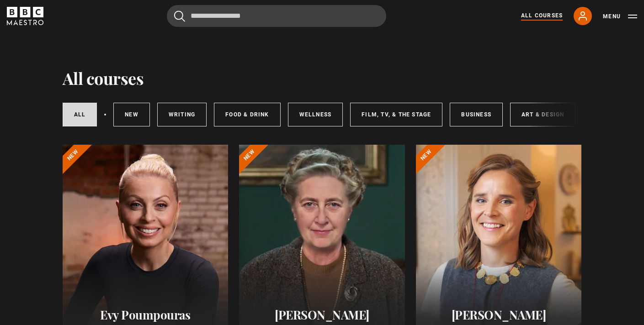 This screenshot has width=644, height=325. I want to click on h2: Evy Poumpouras, so click(146, 314).